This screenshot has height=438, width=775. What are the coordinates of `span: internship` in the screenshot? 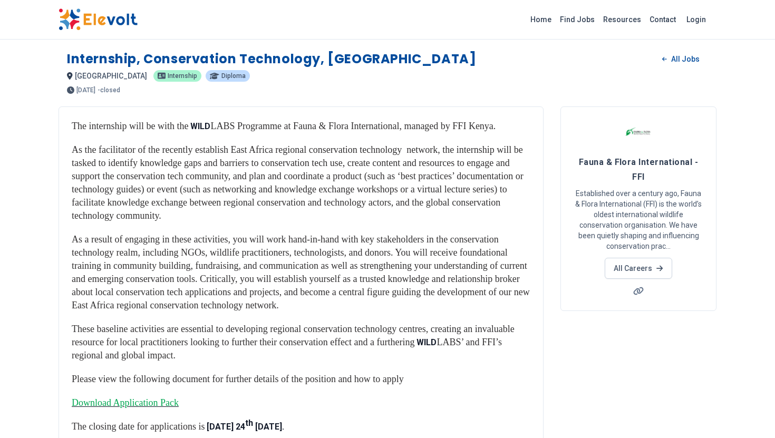 It's located at (182, 76).